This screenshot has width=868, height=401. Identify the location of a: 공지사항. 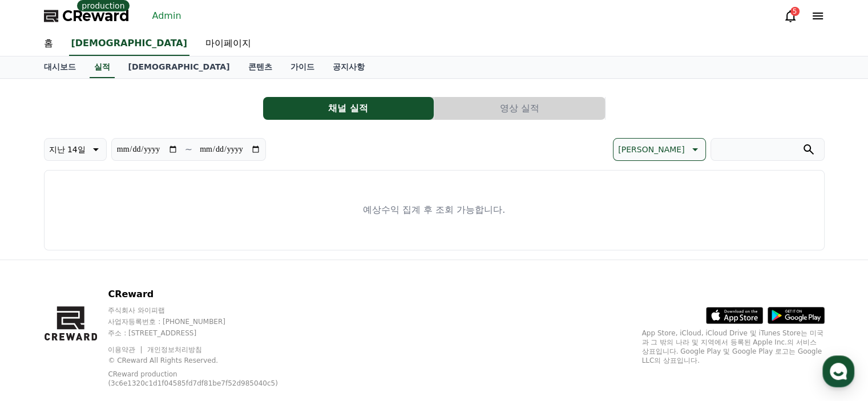
(349, 67).